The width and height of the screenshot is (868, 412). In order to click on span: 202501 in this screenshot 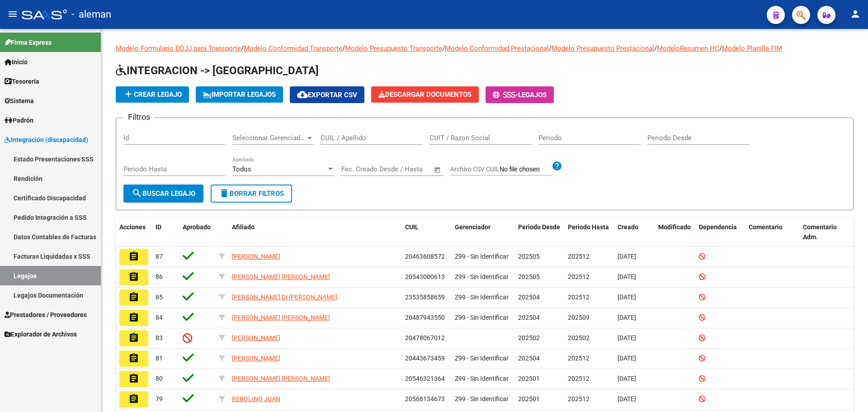, I will do `click(529, 399)`.